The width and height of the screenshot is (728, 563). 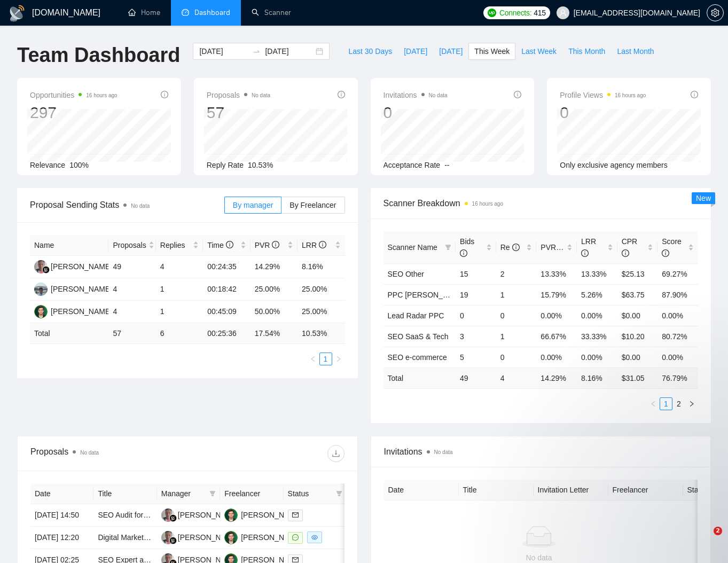 What do you see at coordinates (492, 13) in the screenshot?
I see `img: upwork-logo.png` at bounding box center [492, 13].